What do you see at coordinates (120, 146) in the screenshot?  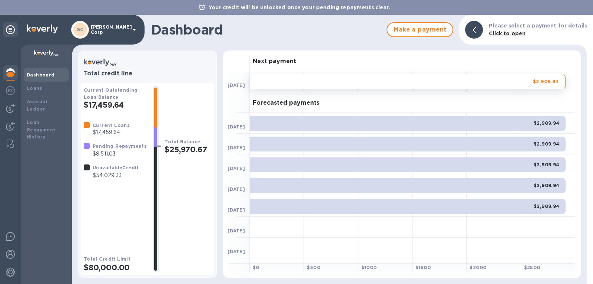 I see `b: Pending Repayments` at bounding box center [120, 146].